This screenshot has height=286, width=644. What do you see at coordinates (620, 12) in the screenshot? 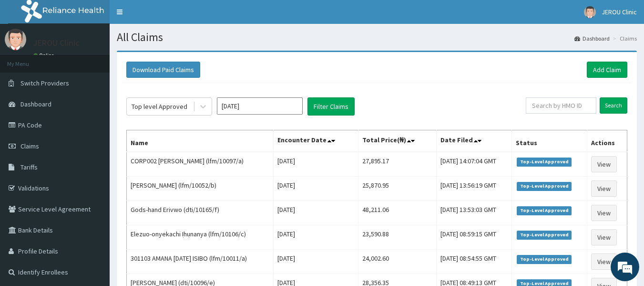
I see `span: JEROU Clinic` at bounding box center [620, 12].